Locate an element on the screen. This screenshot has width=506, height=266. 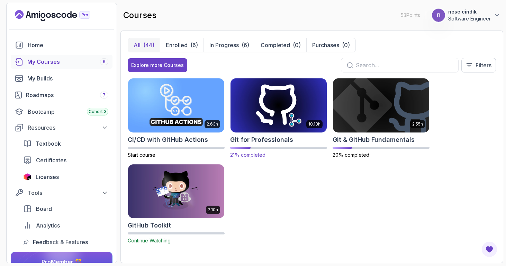
a: textbook is located at coordinates (66, 143).